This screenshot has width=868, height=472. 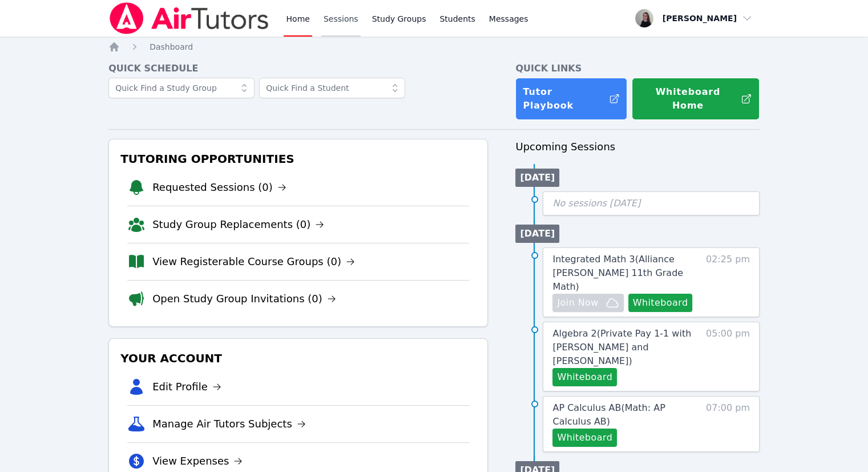 What do you see at coordinates (188, 18) in the screenshot?
I see `img: Air Tutors` at bounding box center [188, 18].